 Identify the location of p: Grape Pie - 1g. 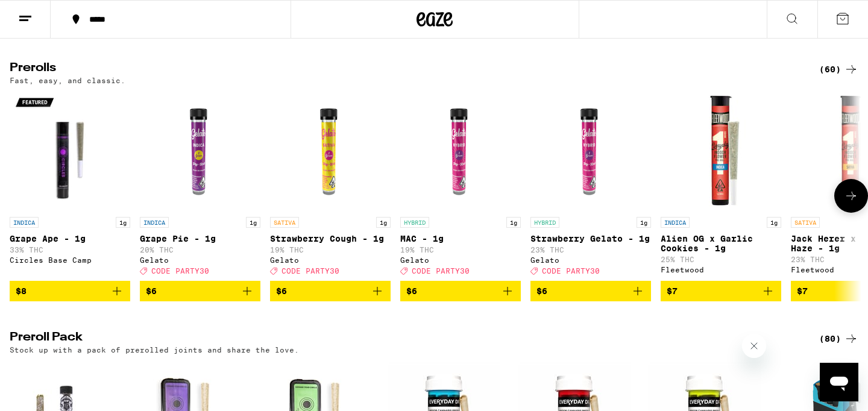
(200, 239).